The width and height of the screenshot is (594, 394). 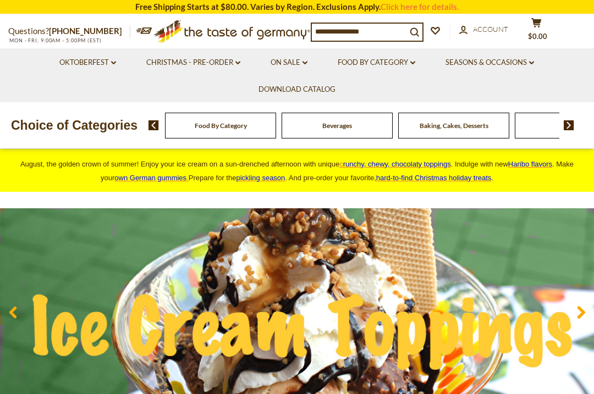 What do you see at coordinates (453, 125) in the screenshot?
I see `span: Baking, Cakes, Desserts` at bounding box center [453, 125].